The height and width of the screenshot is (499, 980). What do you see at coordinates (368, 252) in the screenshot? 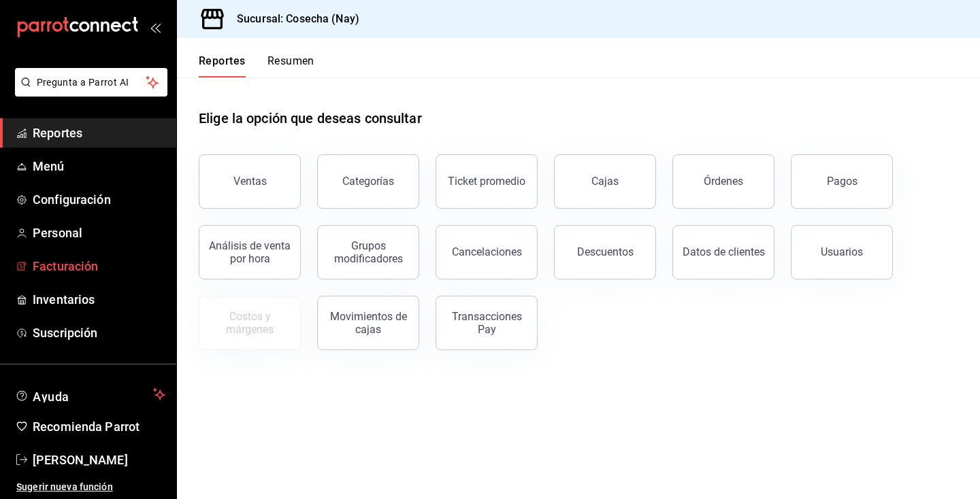
I see `div: Grupos modificadores` at bounding box center [368, 252].